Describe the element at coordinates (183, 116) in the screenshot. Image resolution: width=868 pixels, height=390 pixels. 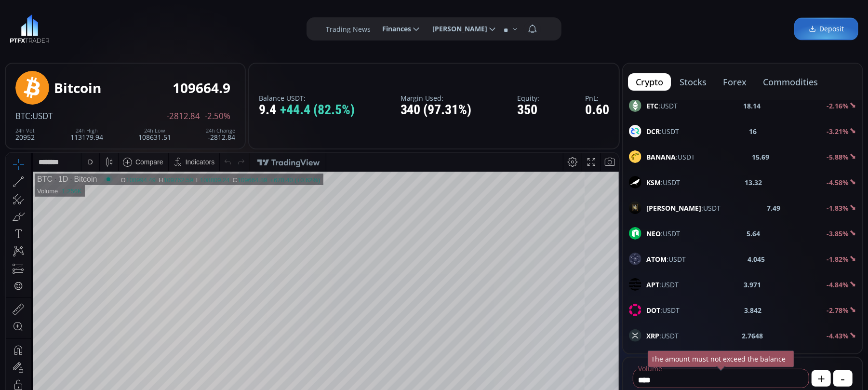
I see `span: -2812.84` at that location.